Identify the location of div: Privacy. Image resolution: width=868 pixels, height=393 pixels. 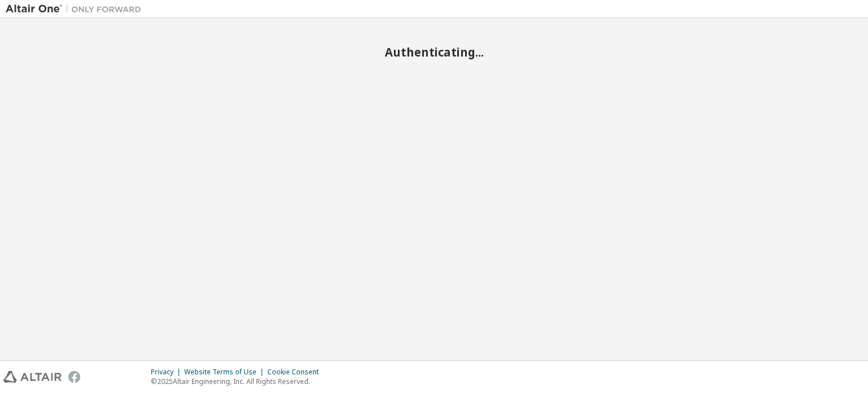
(167, 372).